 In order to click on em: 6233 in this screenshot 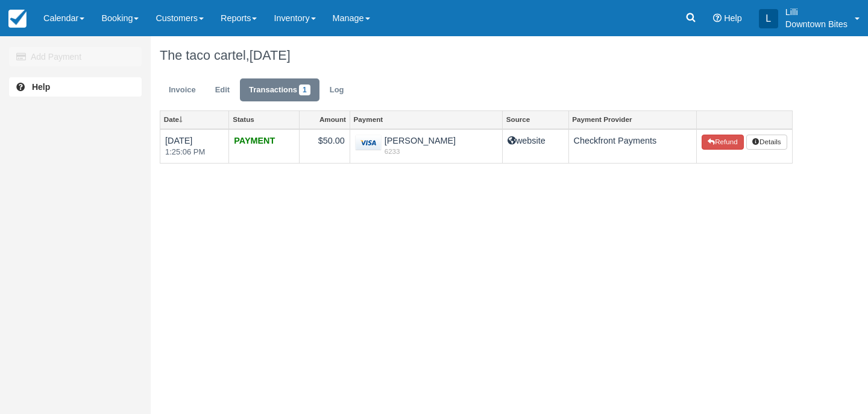, I will do `click(426, 151)`.